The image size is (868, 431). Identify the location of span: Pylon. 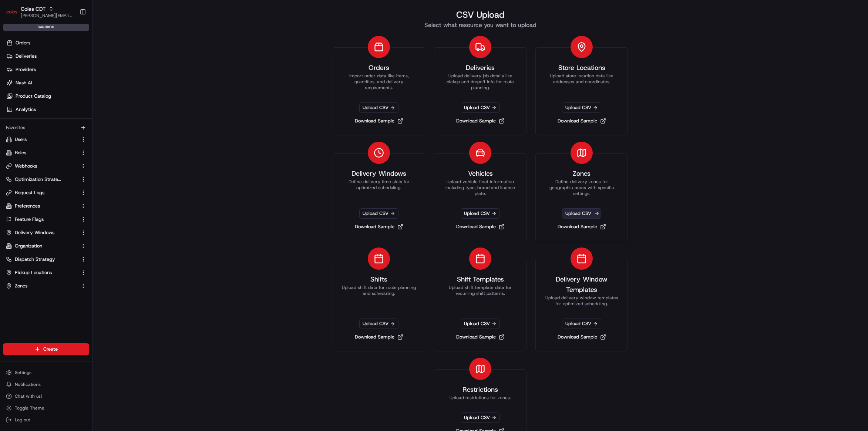
(81, 128).